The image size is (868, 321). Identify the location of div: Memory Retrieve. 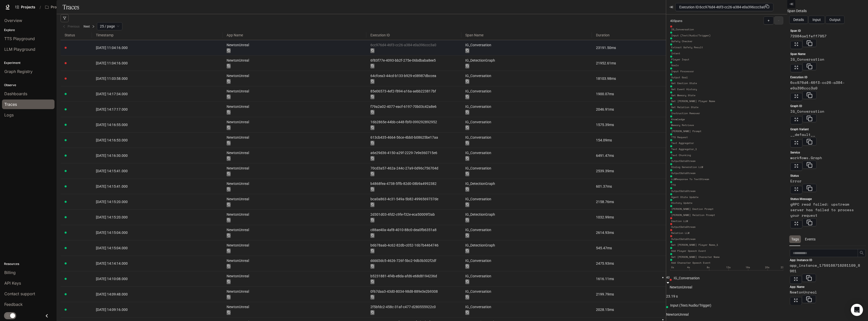
(727, 124).